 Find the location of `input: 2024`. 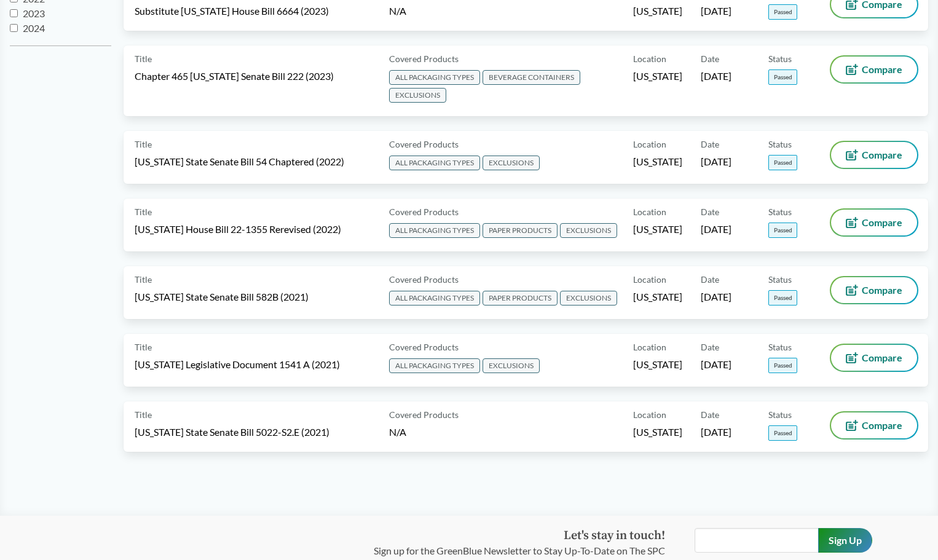

input: 2024 is located at coordinates (13, 27).